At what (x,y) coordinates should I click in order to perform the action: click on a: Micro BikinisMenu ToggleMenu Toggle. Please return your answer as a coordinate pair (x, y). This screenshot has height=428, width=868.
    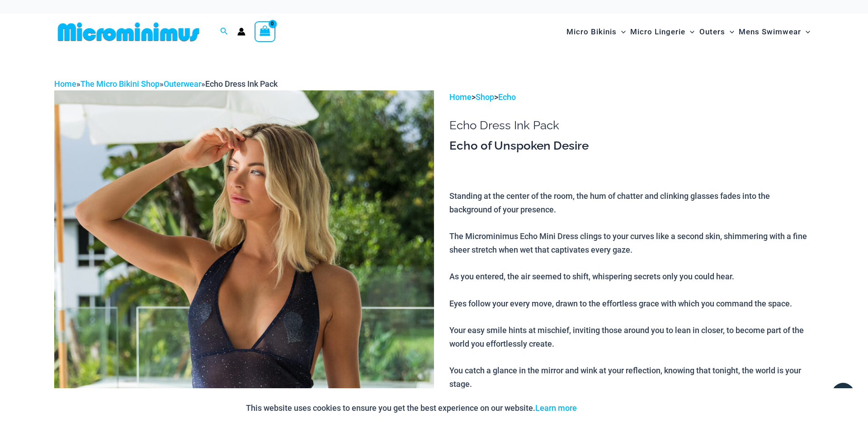
    Looking at the image, I should click on (596, 32).